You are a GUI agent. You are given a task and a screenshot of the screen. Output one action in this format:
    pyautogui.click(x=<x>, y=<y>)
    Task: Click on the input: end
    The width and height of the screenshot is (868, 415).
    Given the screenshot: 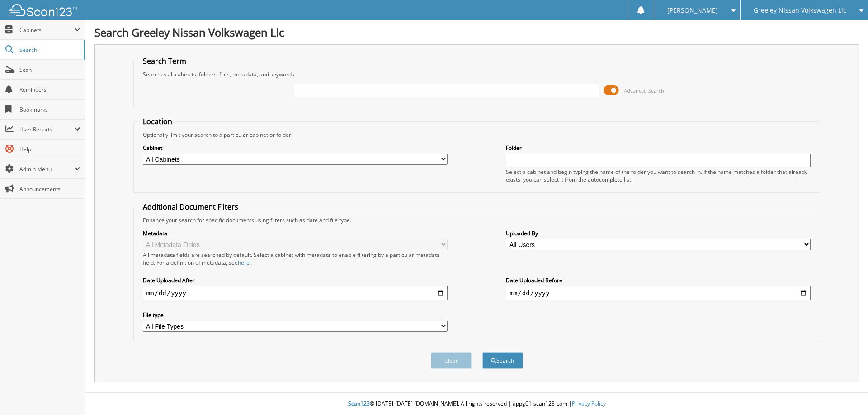 What is the action you would take?
    pyautogui.click(x=658, y=293)
    